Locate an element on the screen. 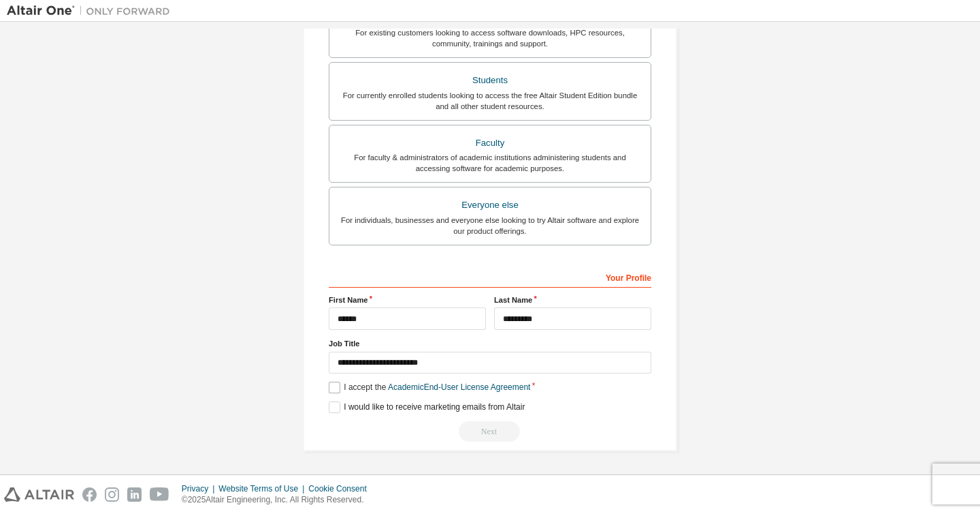 The image size is (980, 514). div: Everyone else is located at coordinates (490, 205).